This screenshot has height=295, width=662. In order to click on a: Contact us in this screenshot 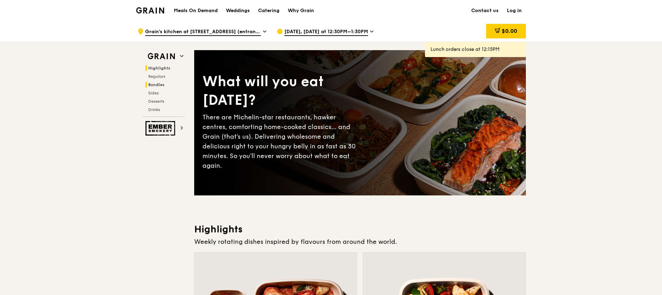, I will do `click(485, 11)`.